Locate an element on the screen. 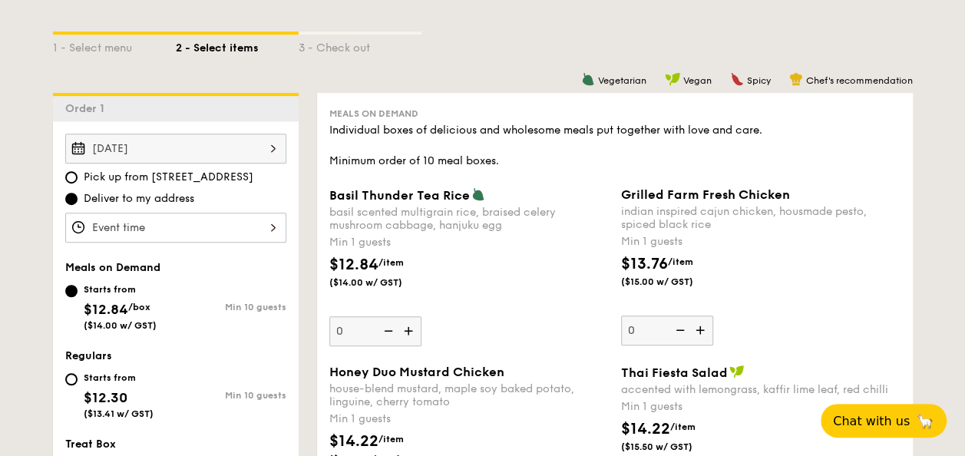 The height and width of the screenshot is (456, 965). span: Treat Box is located at coordinates (91, 444).